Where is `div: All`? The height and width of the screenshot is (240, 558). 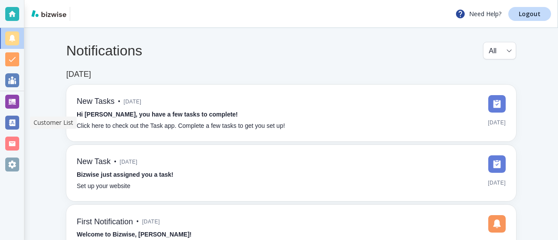 div: All is located at coordinates (499, 51).